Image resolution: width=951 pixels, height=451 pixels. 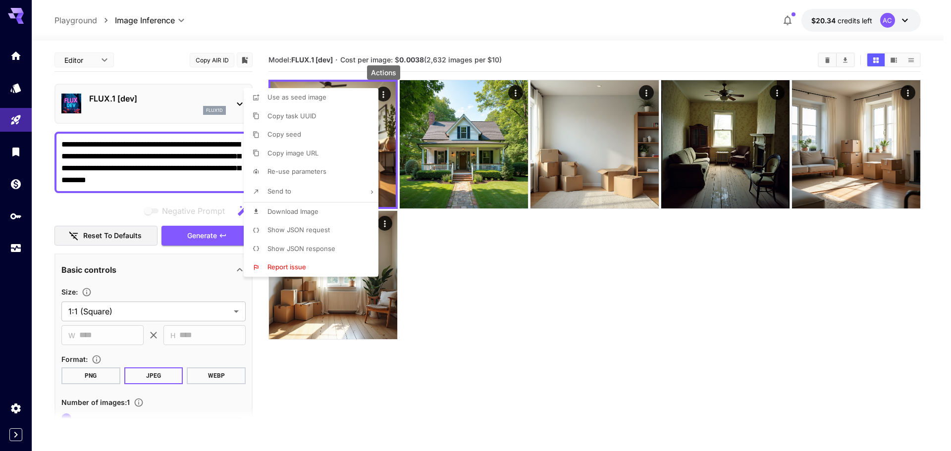 What do you see at coordinates (287, 267) in the screenshot?
I see `span: Report issue` at bounding box center [287, 267].